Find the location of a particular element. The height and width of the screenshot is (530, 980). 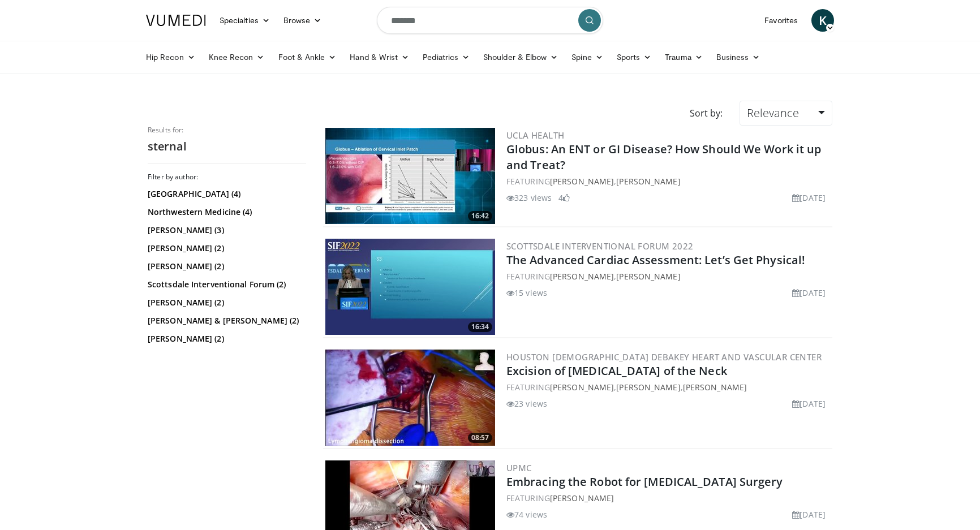

img: 75490686-7bb4-49e9-babd-0f93e06c4958.300x170_q85_crop-smart_upscale.jpg is located at coordinates (410, 176).